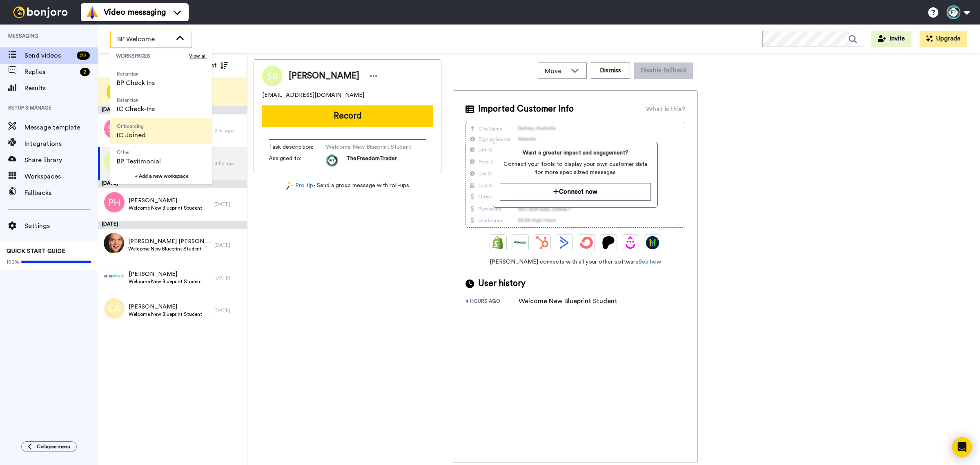 This screenshot has height=465, width=980. I want to click on span: Integrations, so click(61, 143).